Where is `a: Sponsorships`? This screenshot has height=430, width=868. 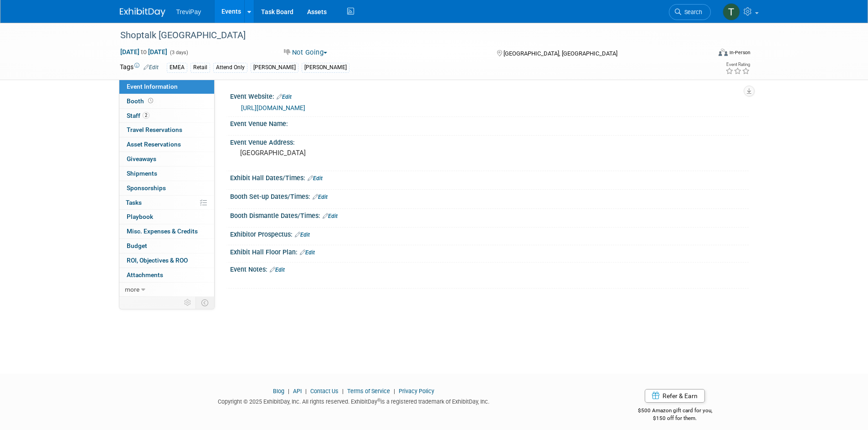 a: Sponsorships is located at coordinates (167, 188).